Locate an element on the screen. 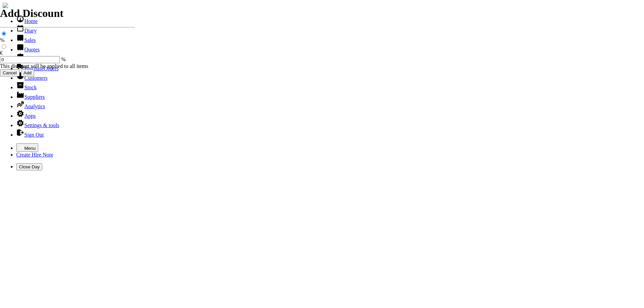 This screenshot has height=308, width=644. a: Stock is located at coordinates (27, 87).